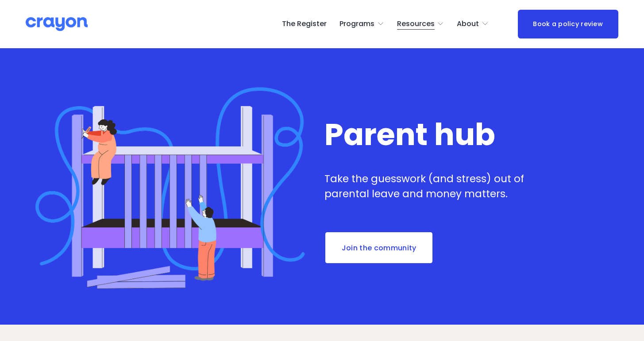  I want to click on h1: Parent hub, so click(446, 135).